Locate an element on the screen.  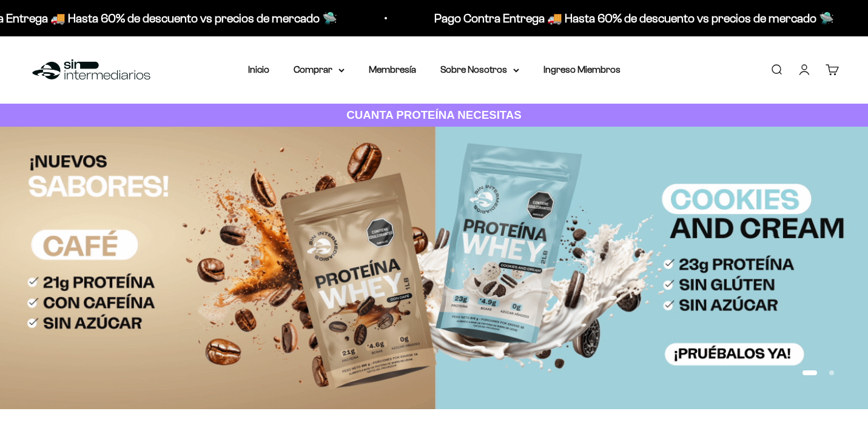
a: Inicio is located at coordinates (258, 69).